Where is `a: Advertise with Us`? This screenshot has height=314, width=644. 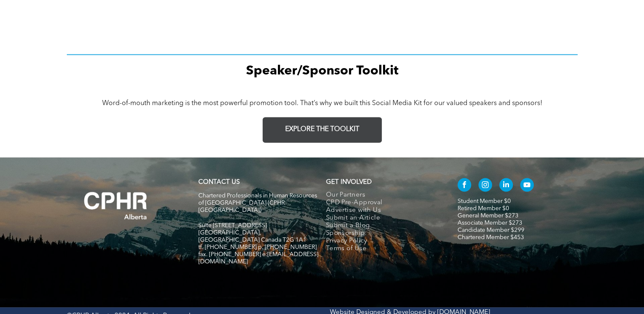 a: Advertise with Us is located at coordinates (383, 210).